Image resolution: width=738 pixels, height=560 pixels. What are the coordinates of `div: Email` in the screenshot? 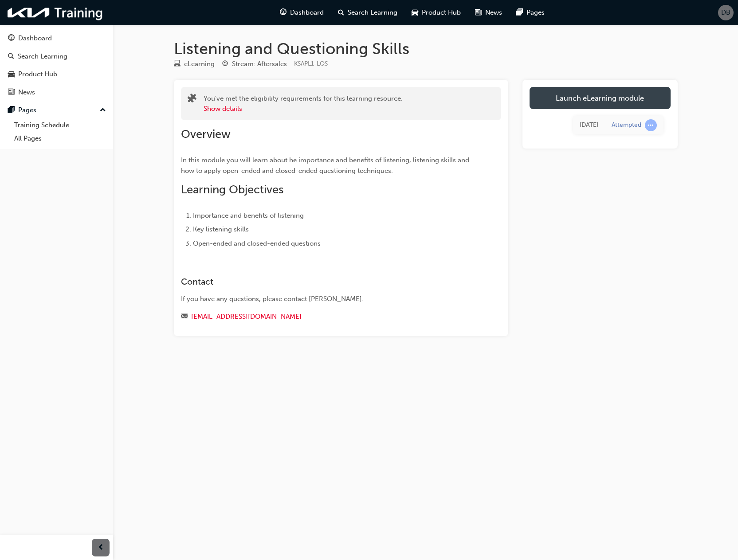 It's located at (325, 317).